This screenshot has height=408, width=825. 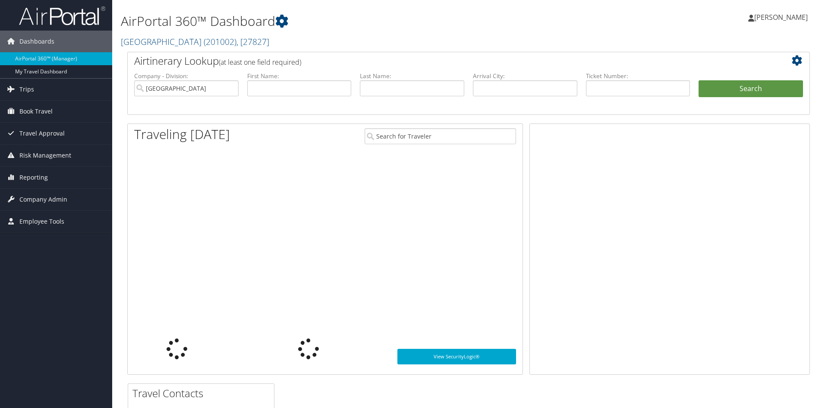 I want to click on span: Reporting, so click(x=34, y=177).